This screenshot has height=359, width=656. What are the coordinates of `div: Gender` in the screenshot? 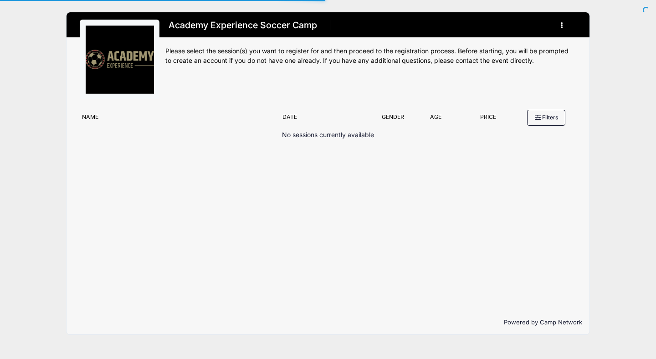 It's located at (393, 119).